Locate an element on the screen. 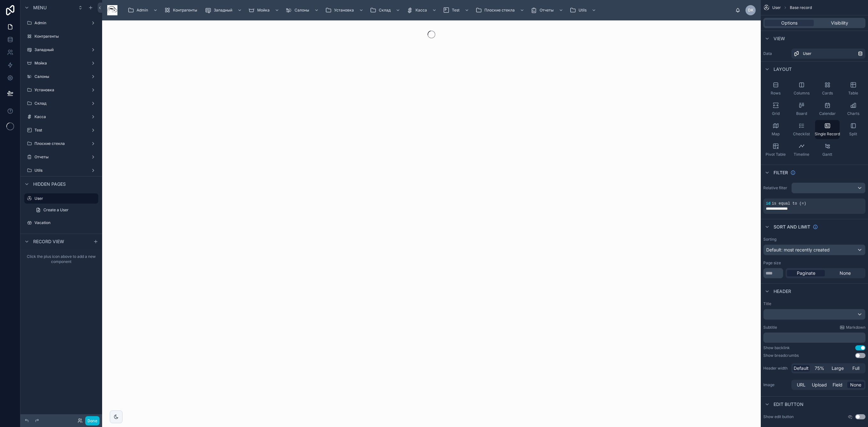 This screenshot has height=427, width=868. span: Markdown is located at coordinates (855, 327).